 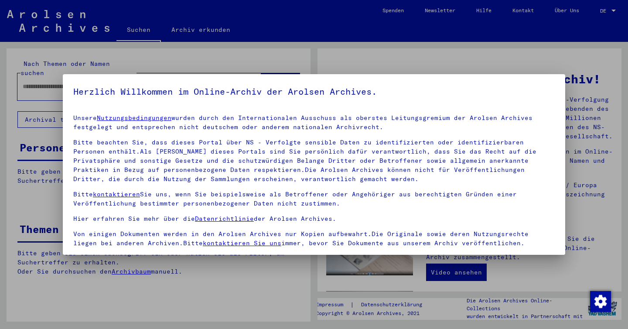 What do you see at coordinates (314, 238) in the screenshot?
I see `p: Von einigen Dokumenten werden in den Arolsen Archives nur Kopien aufbewahrt.Die Originale sowie d...` at bounding box center [314, 238].